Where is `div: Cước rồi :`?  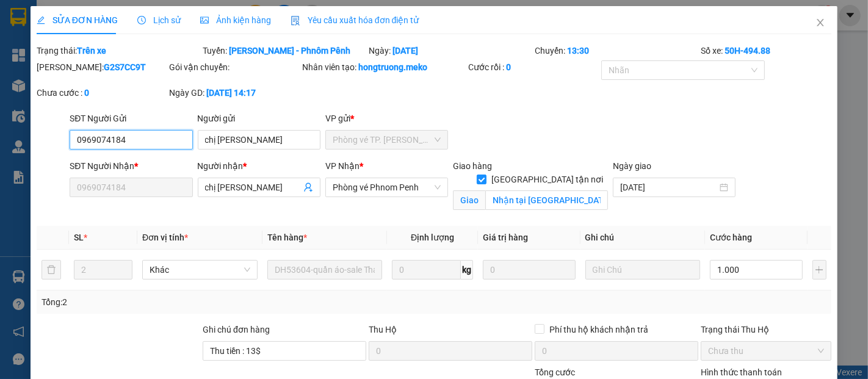 div: Cước rồi : is located at coordinates (533, 67).